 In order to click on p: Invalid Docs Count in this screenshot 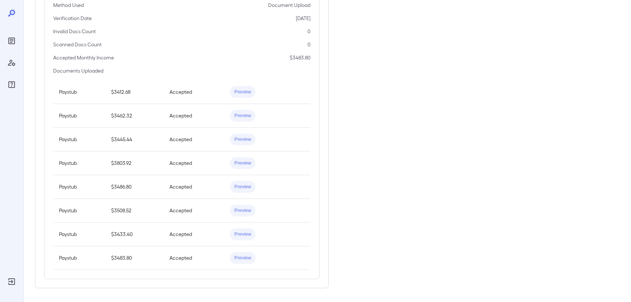, I will do `click(74, 31)`.